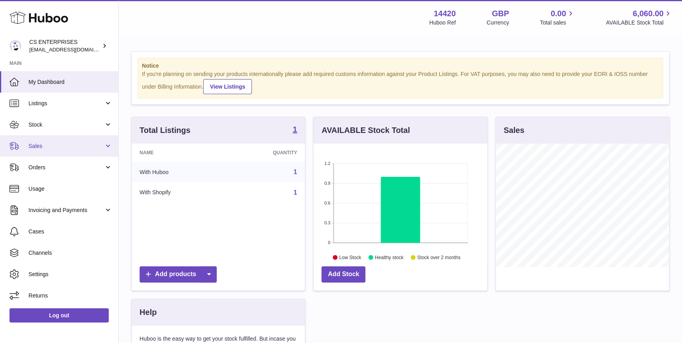 This screenshot has width=682, height=343. What do you see at coordinates (66, 103) in the screenshot?
I see `span: Listings` at bounding box center [66, 103].